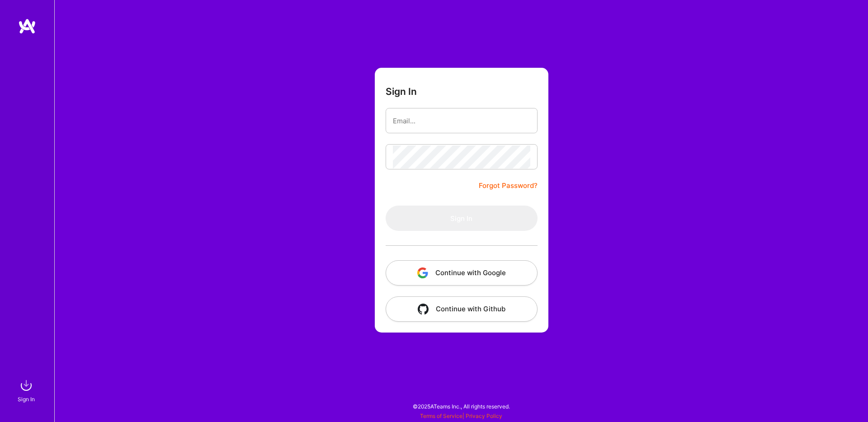 The image size is (868, 422). I want to click on img: sign in, so click(26, 385).